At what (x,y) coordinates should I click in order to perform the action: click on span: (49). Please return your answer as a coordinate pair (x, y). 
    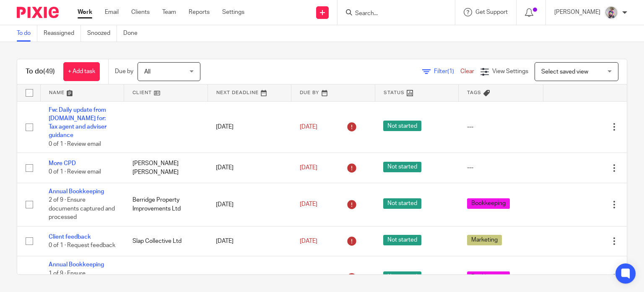
    Looking at the image, I should click on (49, 71).